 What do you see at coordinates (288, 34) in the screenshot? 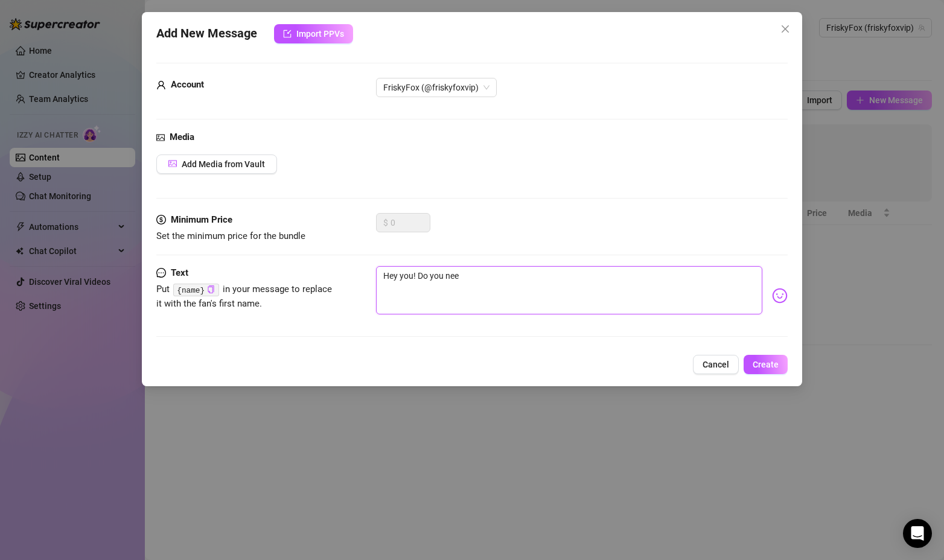
I see `span: import` at bounding box center [288, 34].